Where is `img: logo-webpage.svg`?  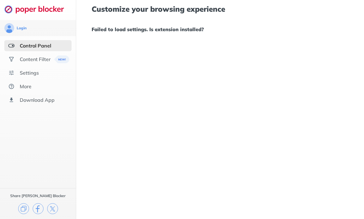 img: logo-webpage.svg is located at coordinates (37, 9).